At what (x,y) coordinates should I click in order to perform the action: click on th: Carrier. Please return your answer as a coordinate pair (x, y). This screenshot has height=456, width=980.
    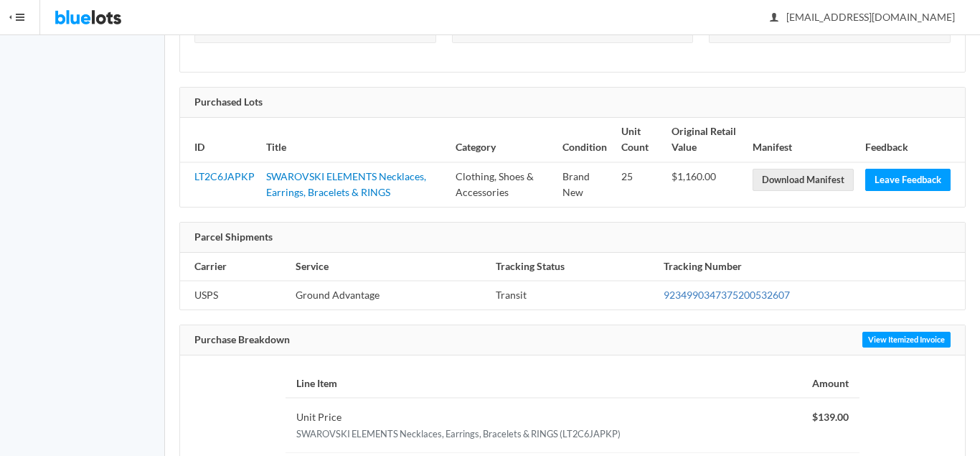
    Looking at the image, I should click on (234, 267).